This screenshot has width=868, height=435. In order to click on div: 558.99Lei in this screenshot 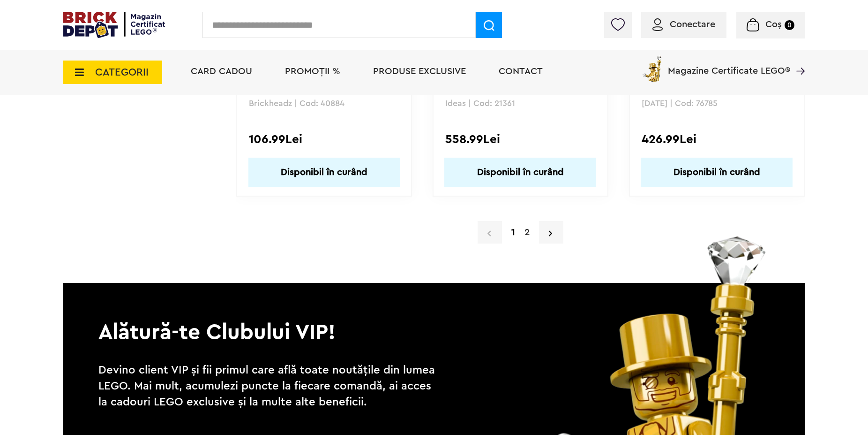, I will do `click(520, 139)`.